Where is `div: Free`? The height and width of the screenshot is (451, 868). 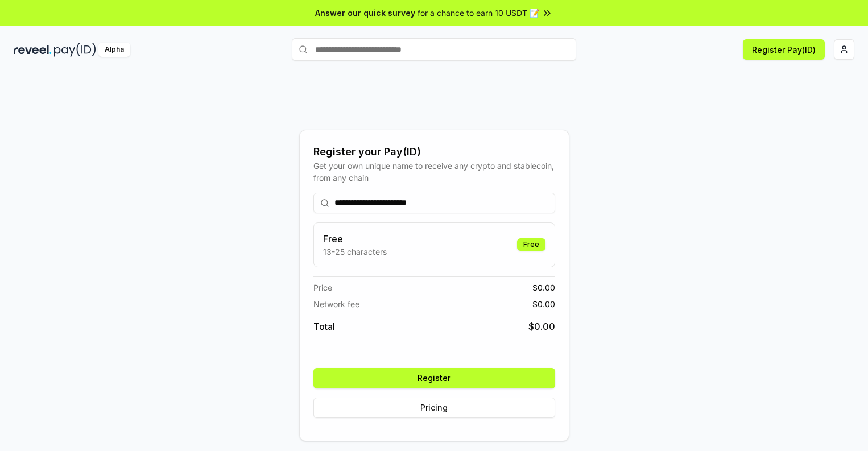 div: Free is located at coordinates (531, 245).